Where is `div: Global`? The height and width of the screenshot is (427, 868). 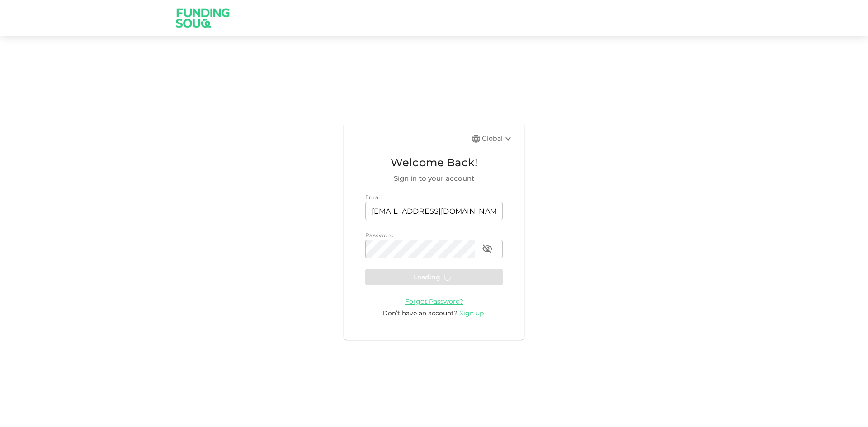 div: Global is located at coordinates (498, 139).